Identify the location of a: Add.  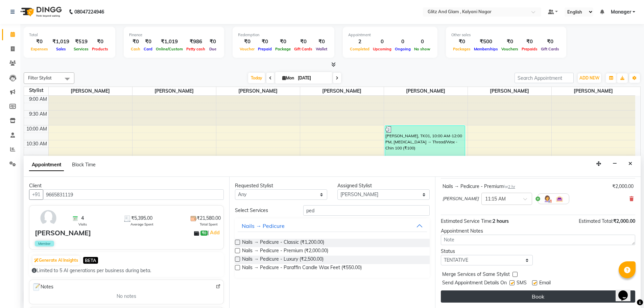
(215, 233).